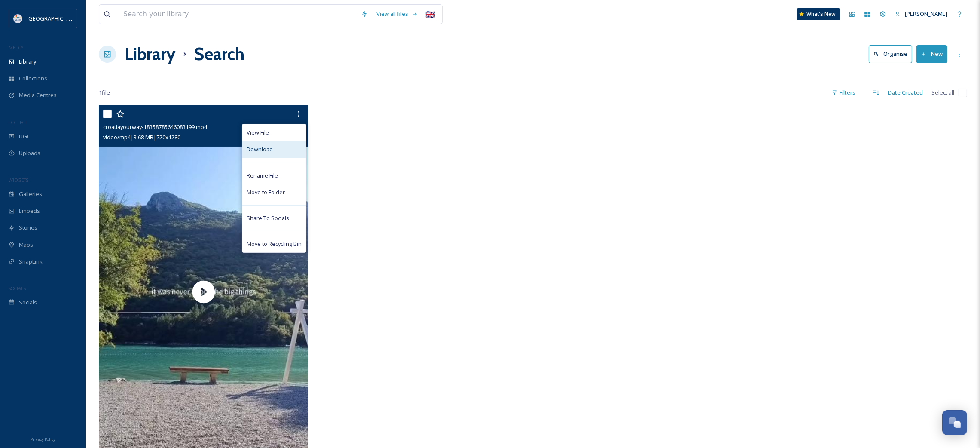 The image size is (980, 448). I want to click on span: Galleries, so click(31, 194).